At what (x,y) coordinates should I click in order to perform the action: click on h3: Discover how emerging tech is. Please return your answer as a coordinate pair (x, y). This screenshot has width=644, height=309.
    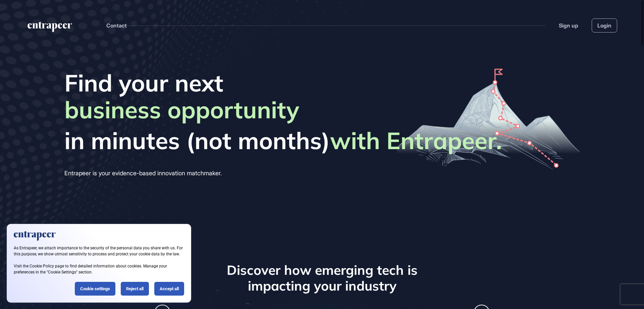
    Looking at the image, I should click on (322, 270).